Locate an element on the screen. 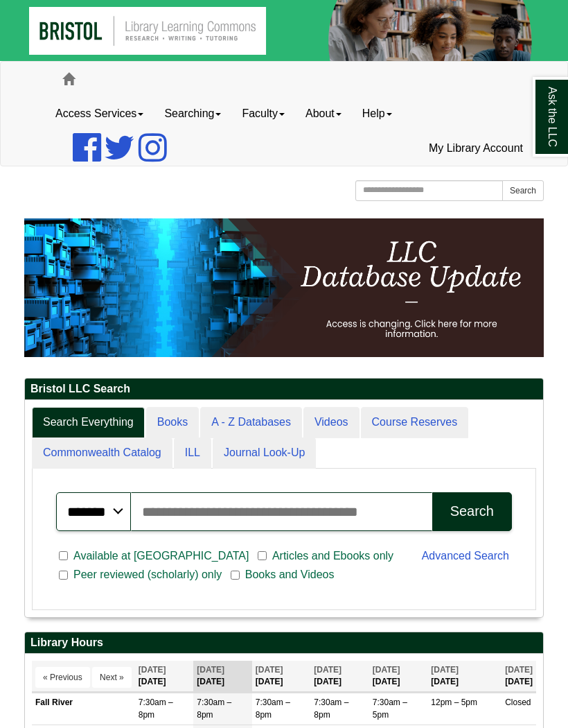 This screenshot has width=568, height=728. a: About is located at coordinates (323, 114).